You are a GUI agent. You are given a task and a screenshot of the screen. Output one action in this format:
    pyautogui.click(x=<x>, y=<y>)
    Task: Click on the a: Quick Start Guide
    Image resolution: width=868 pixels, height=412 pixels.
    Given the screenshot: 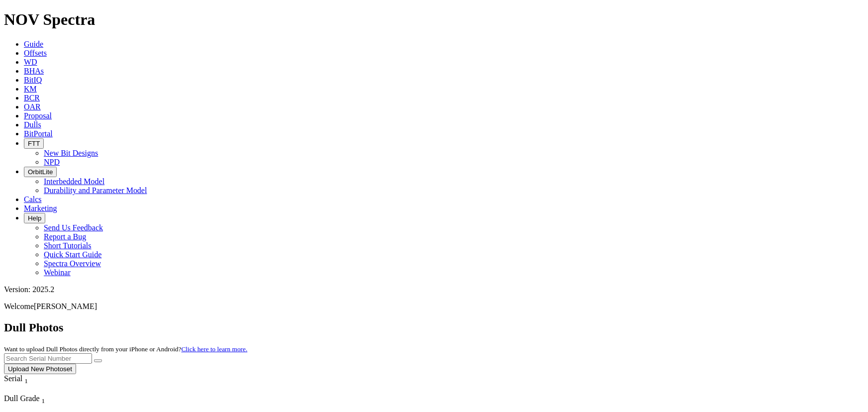 What is the action you would take?
    pyautogui.click(x=73, y=254)
    